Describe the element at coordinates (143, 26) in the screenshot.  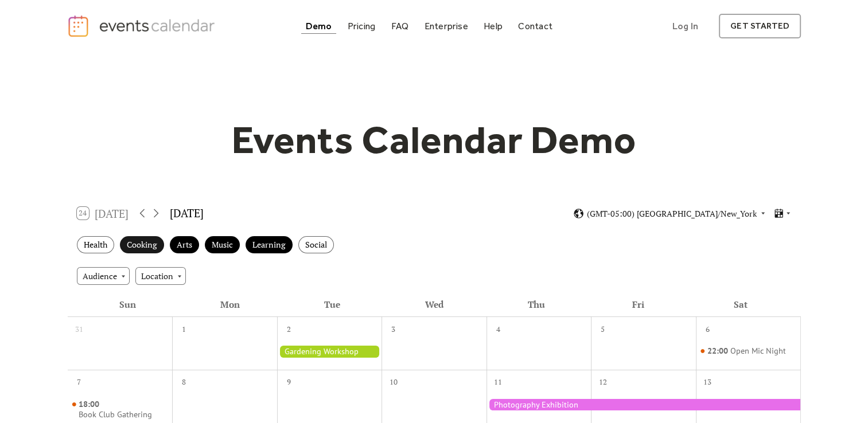
I see `a: home` at that location.